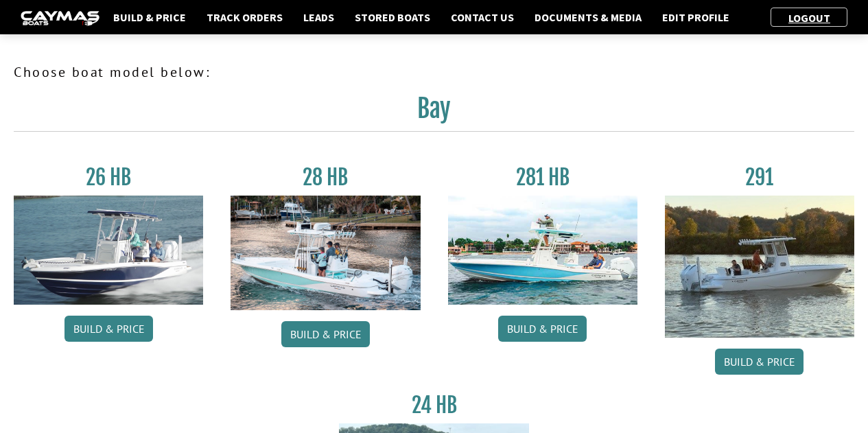 This screenshot has width=868, height=433. Describe the element at coordinates (760, 177) in the screenshot. I see `h3: 291` at that location.